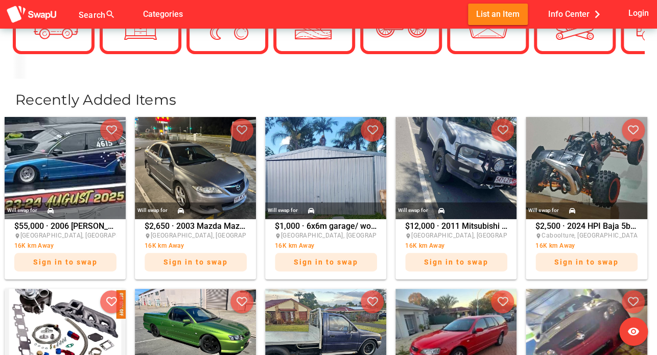 The height and width of the screenshot is (355, 657). I want to click on span: Login, so click(638, 13).